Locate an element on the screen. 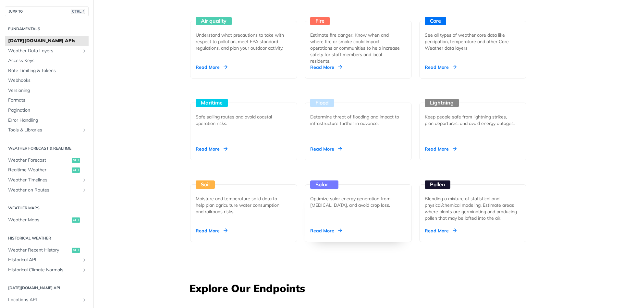 The height and width of the screenshot is (308, 623). a: Webhooks is located at coordinates (47, 80).